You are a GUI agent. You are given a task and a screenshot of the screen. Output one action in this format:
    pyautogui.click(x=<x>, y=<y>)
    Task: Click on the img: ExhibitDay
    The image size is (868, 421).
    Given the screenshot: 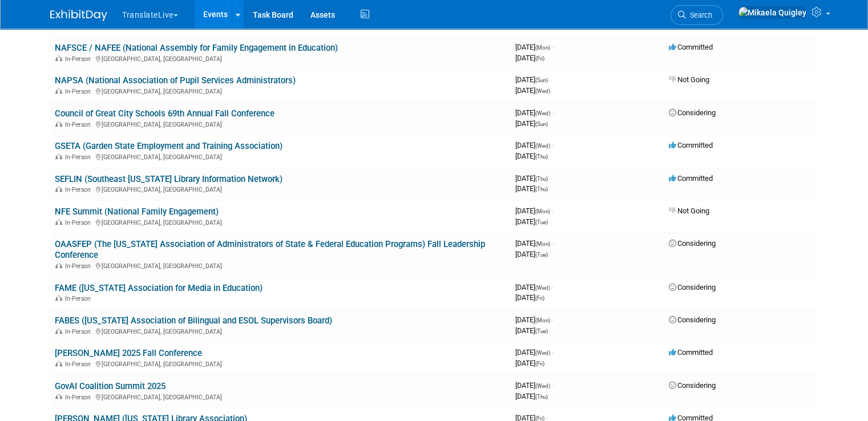 What is the action you would take?
    pyautogui.click(x=79, y=15)
    